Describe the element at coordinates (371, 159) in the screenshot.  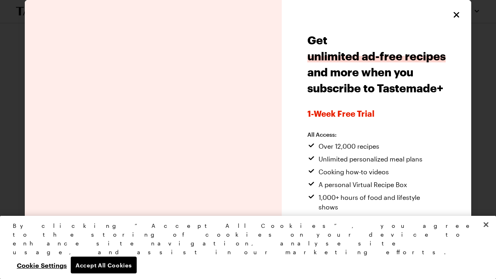
I see `span: Unlimited personalized meal plans` at that location.